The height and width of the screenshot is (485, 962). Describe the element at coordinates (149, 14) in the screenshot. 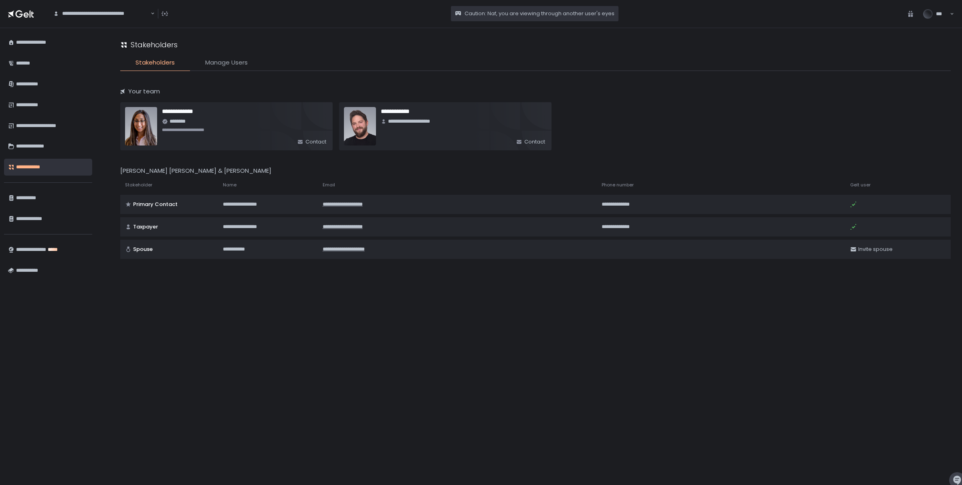

I see `input: Search for option` at that location.